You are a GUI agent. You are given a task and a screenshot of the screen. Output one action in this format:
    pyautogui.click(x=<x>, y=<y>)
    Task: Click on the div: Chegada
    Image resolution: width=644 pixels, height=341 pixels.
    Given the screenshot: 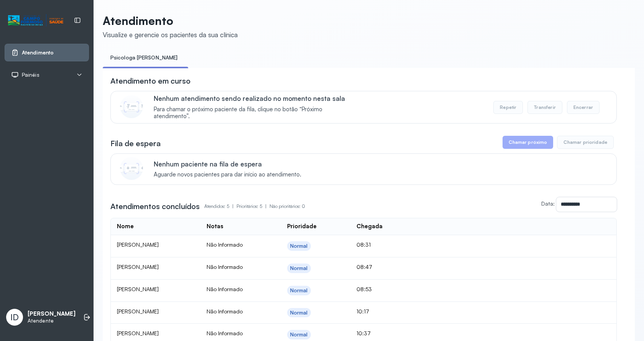 What is the action you would take?
    pyautogui.click(x=369, y=226)
    